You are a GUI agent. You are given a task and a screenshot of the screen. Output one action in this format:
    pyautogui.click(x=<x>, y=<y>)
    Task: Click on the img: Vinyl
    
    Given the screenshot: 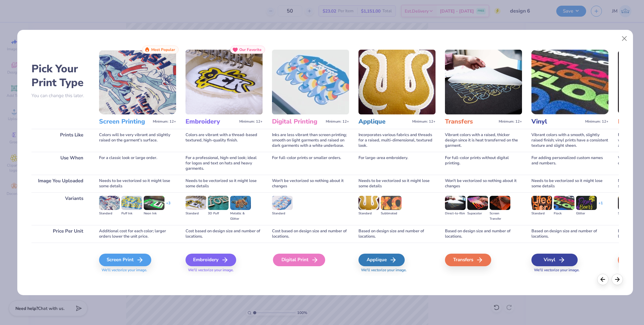 What is the action you would take?
    pyautogui.click(x=570, y=82)
    